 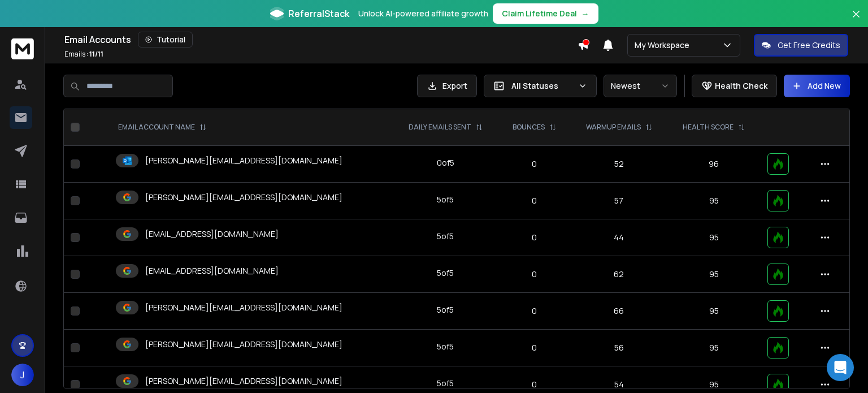 What do you see at coordinates (23, 375) in the screenshot?
I see `button: J` at bounding box center [23, 375].